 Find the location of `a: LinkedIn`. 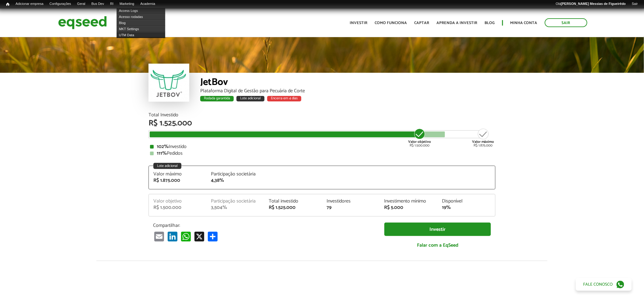

a: LinkedIn is located at coordinates (173, 236).